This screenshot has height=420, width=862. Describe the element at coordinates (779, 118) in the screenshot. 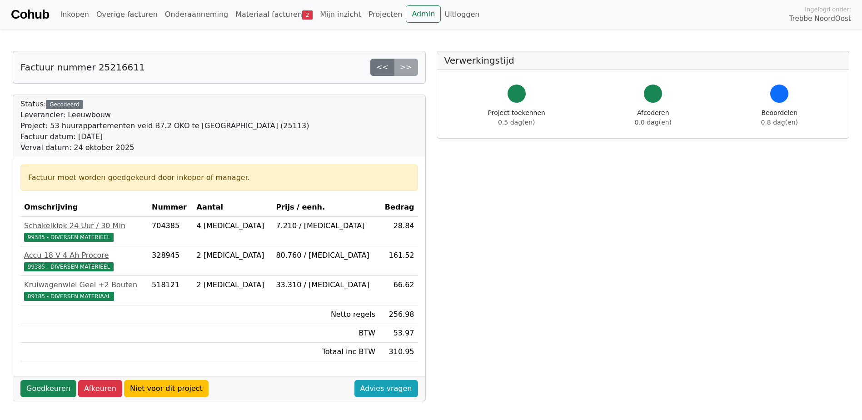

I see `div: Beoordelen` at that location.